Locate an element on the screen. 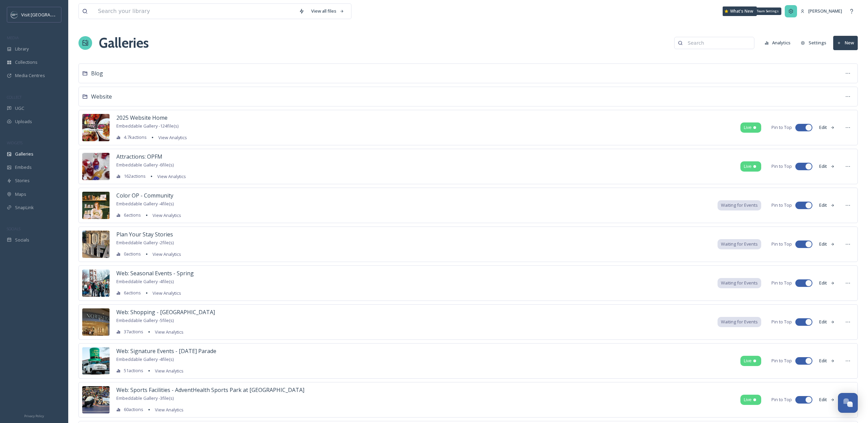  span: Embeddable Gallery - 124 file(s) is located at coordinates (147, 126).